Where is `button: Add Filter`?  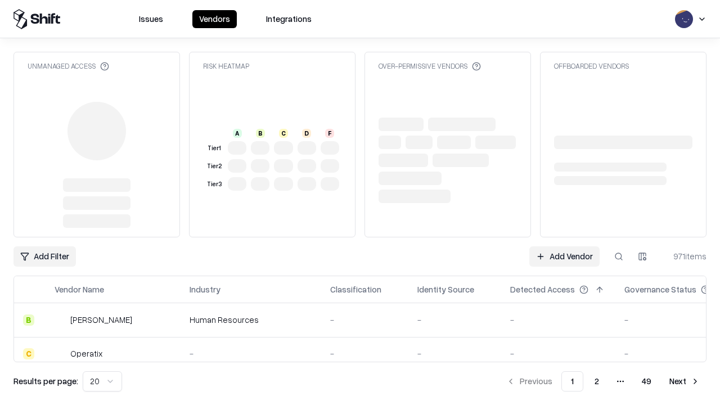
button: Add Filter is located at coordinates (44, 257).